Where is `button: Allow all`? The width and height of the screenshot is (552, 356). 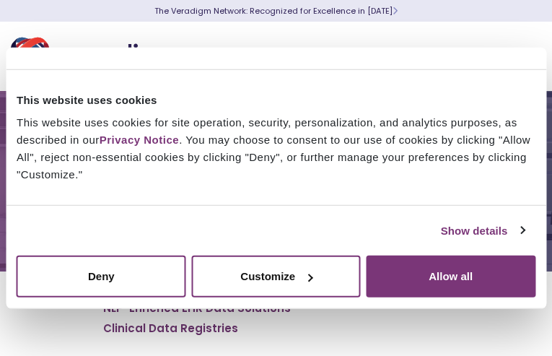
button: Allow all is located at coordinates (450, 276).